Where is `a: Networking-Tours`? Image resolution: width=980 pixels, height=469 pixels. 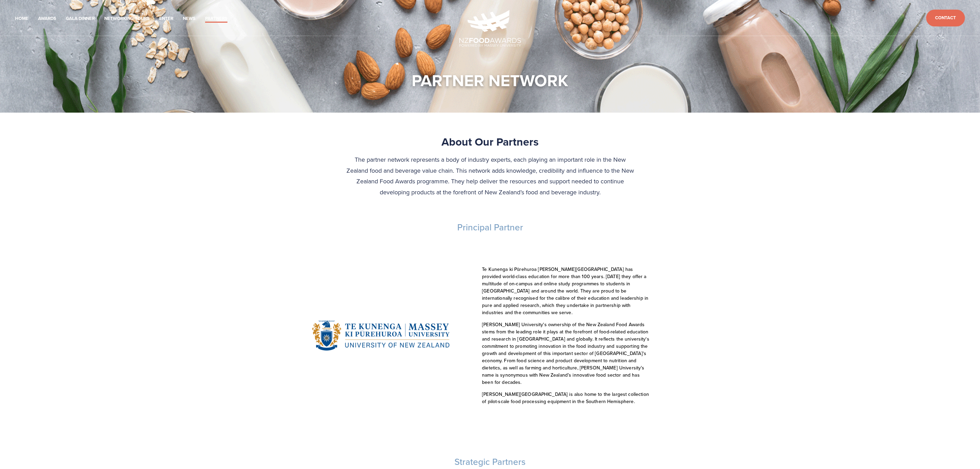
a: Networking-Tours is located at coordinates (127, 18).